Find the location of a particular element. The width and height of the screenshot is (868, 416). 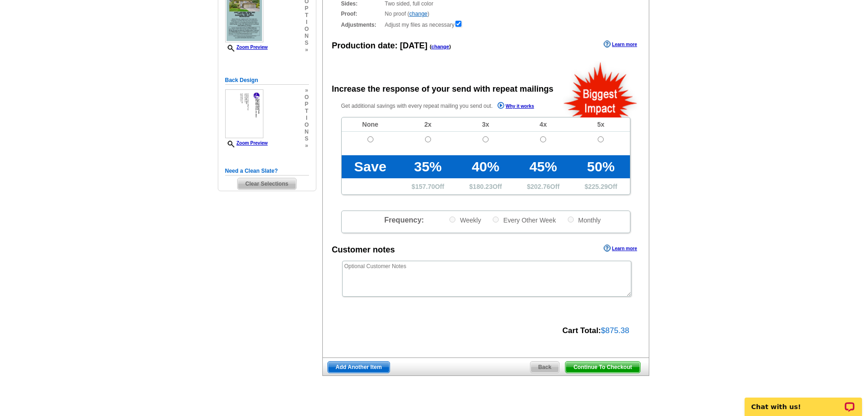

span: Continue To Checkout is located at coordinates (602, 368).